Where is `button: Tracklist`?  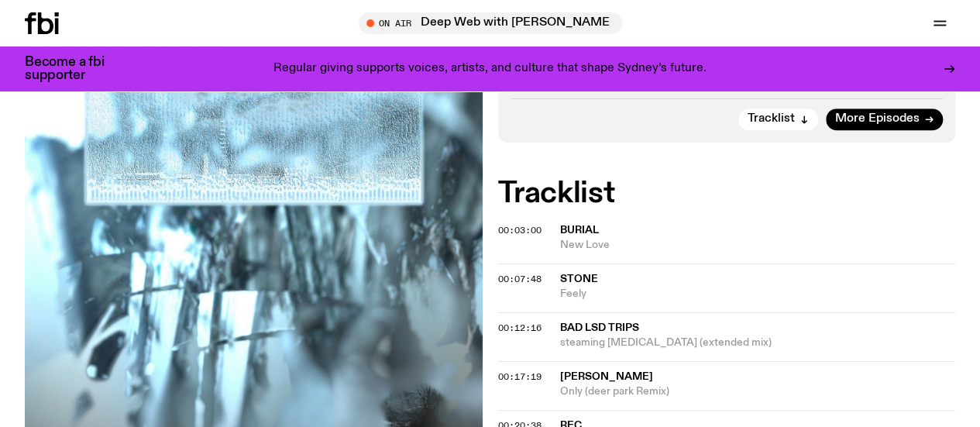
button: Tracklist is located at coordinates (778, 119).